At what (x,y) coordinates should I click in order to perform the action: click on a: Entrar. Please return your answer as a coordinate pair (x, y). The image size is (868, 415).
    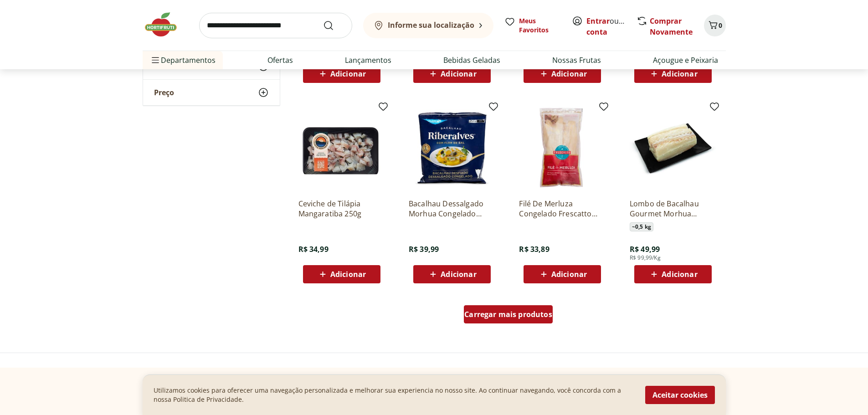
    Looking at the image, I should click on (598, 21).